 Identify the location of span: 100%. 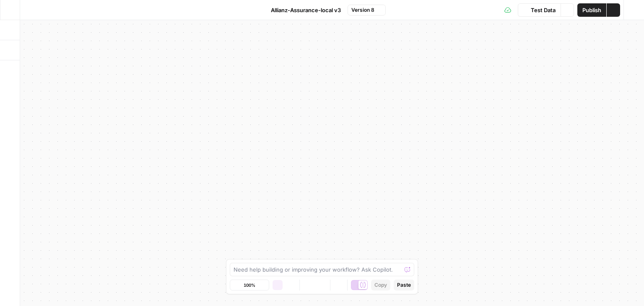
(249, 285).